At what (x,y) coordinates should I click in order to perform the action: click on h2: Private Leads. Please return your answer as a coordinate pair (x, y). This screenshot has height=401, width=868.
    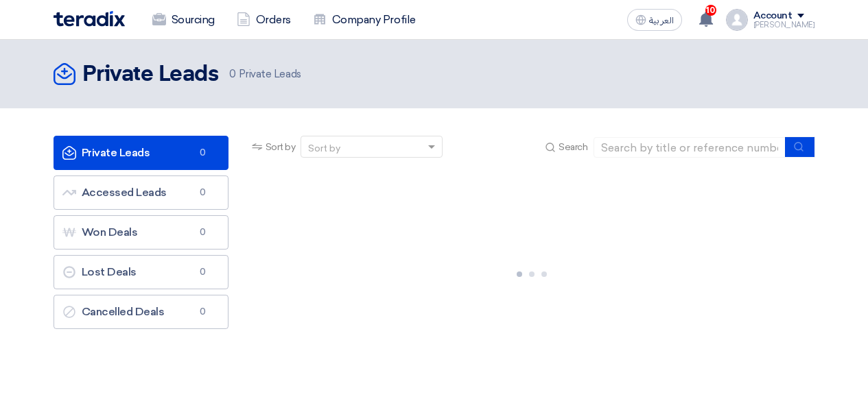
    Looking at the image, I should click on (150, 75).